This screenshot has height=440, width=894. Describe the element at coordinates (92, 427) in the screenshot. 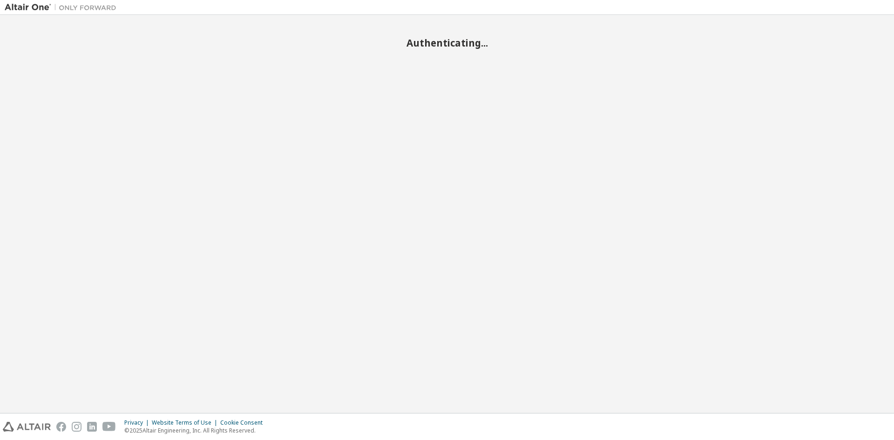

I see `img: linkedin.svg` at that location.